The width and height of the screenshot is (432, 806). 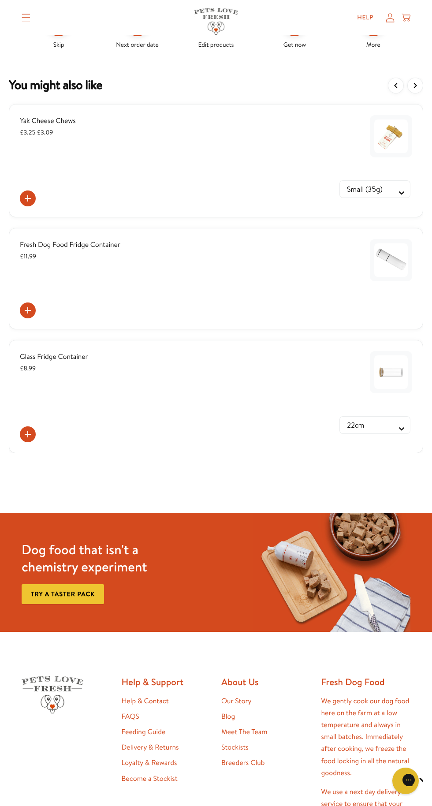 I want to click on span: Glass Fridge Container, so click(x=54, y=357).